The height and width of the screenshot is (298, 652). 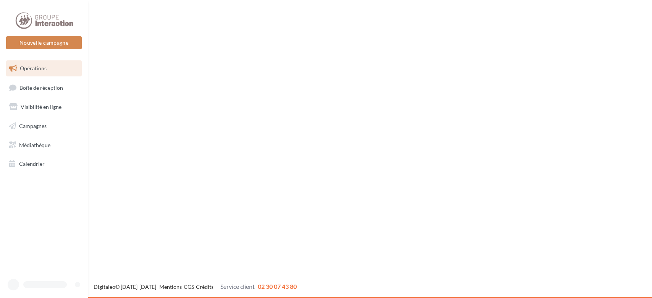 I want to click on span: Médiathèque, so click(x=35, y=144).